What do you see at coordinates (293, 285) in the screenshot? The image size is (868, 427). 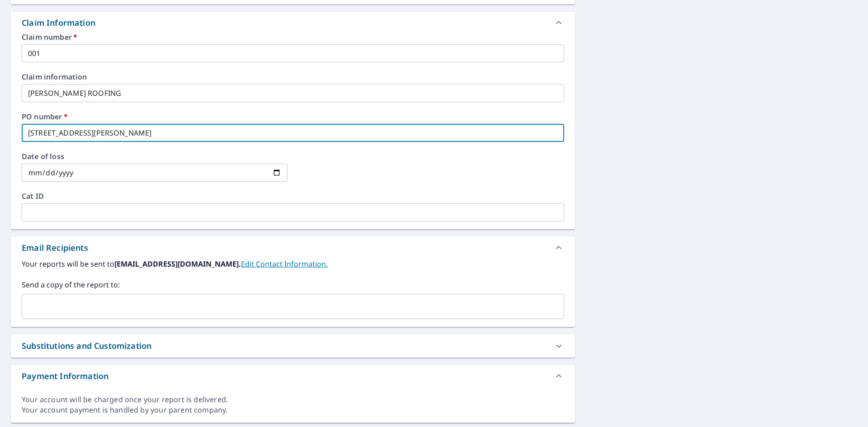 I see `label: Send a copy of the report to:` at bounding box center [293, 285].